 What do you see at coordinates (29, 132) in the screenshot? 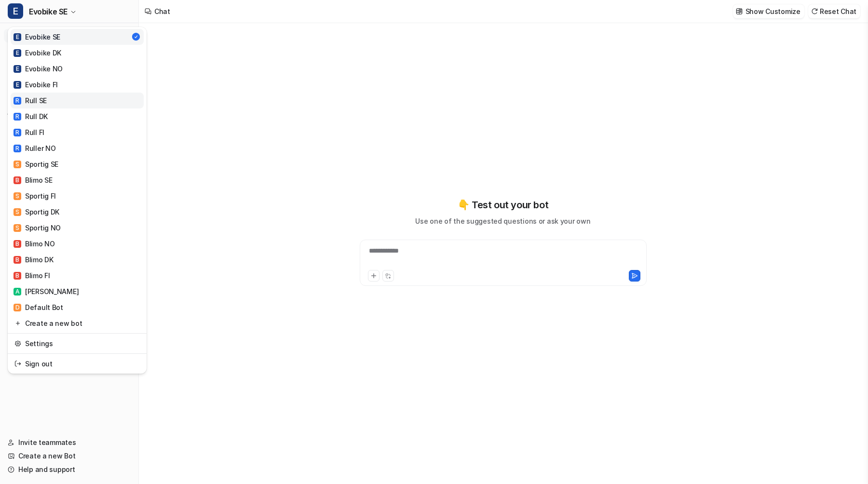
I see `div: Rull FI` at bounding box center [29, 132].